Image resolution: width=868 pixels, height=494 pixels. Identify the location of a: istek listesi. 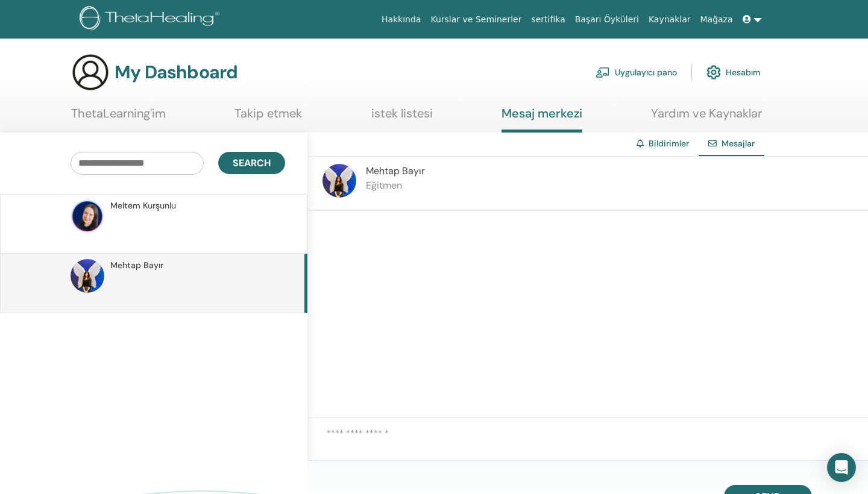
(402, 117).